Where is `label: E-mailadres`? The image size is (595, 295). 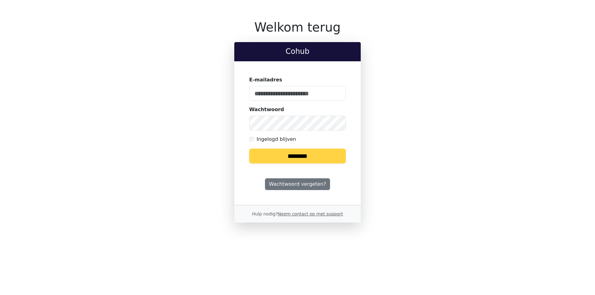 label: E-mailadres is located at coordinates (265, 80).